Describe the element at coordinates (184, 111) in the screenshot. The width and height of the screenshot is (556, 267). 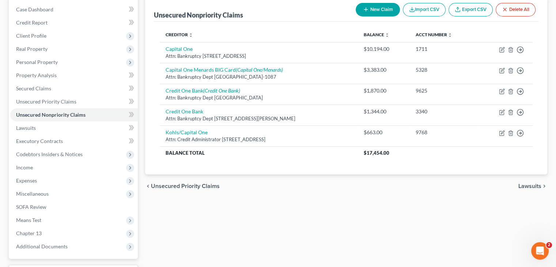
I see `a: Credit One Bank` at that location.